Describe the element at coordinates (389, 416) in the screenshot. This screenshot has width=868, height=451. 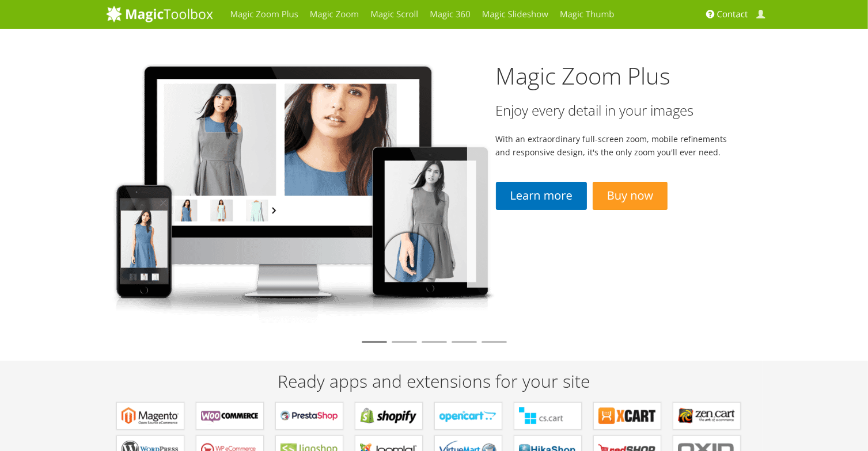
I see `a: Apps for Shopify` at that location.